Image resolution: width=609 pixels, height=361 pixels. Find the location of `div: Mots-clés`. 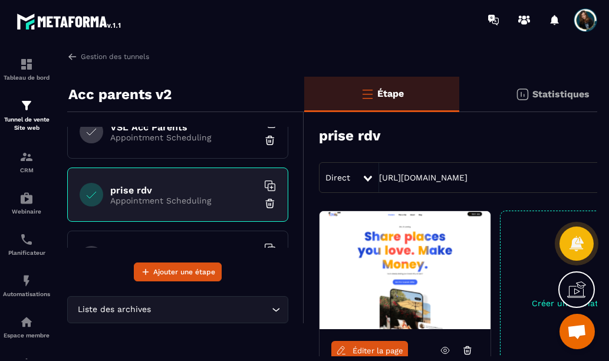

div: Mots-clés is located at coordinates (163, 73).